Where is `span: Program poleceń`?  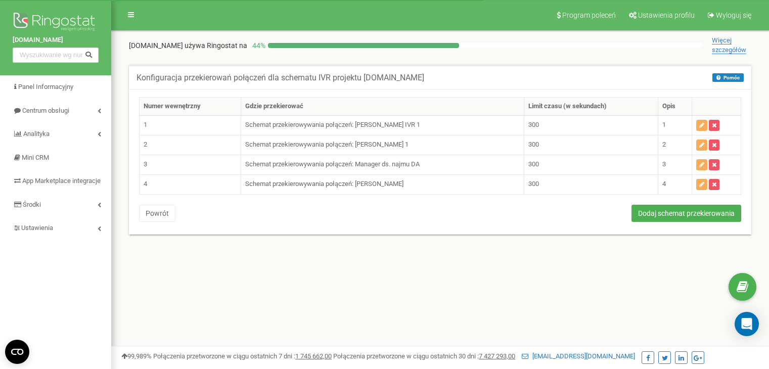 span: Program poleceń is located at coordinates (589, 15).